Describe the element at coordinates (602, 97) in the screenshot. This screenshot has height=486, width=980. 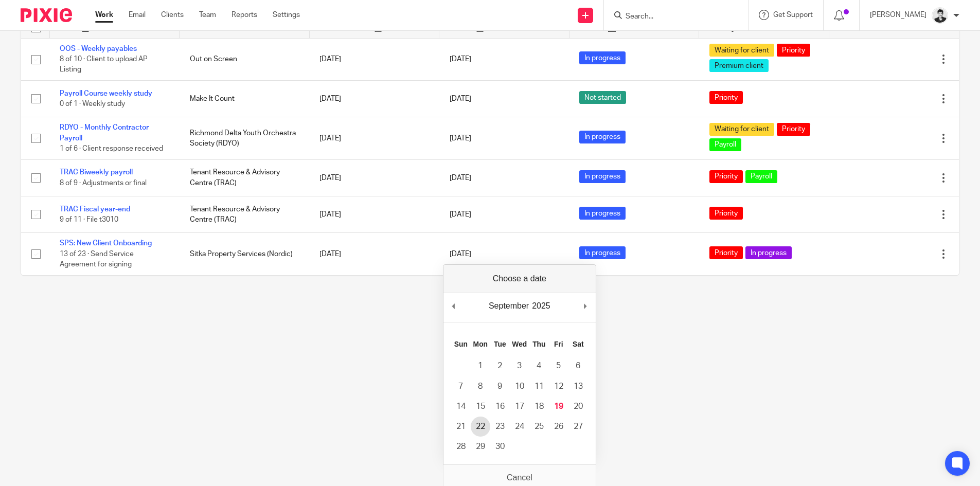
I see `span: Not started` at that location.